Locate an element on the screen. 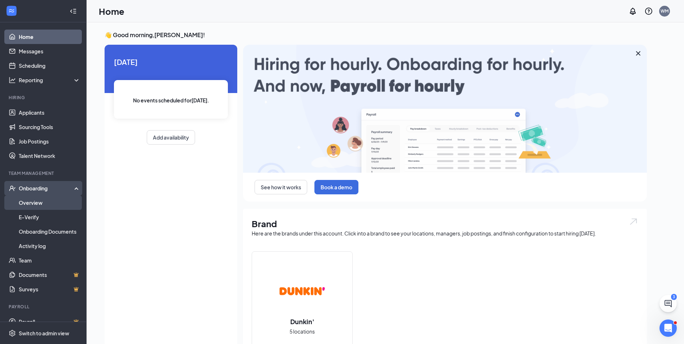  div: Reporting is located at coordinates (50, 80).